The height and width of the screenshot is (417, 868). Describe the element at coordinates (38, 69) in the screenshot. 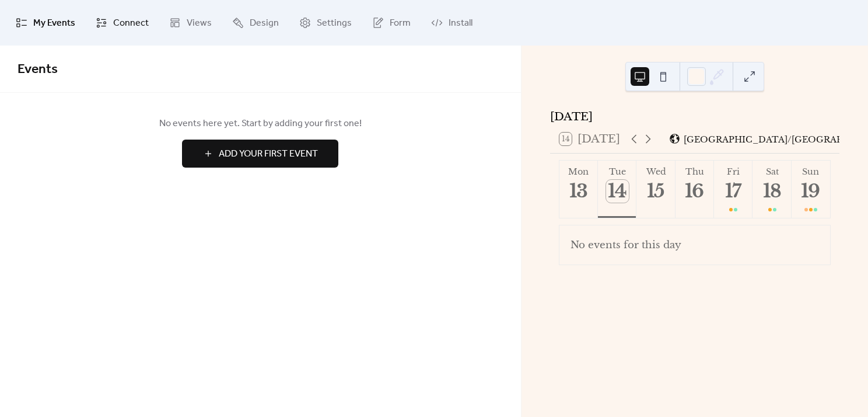

I see `span: Events` at that location.